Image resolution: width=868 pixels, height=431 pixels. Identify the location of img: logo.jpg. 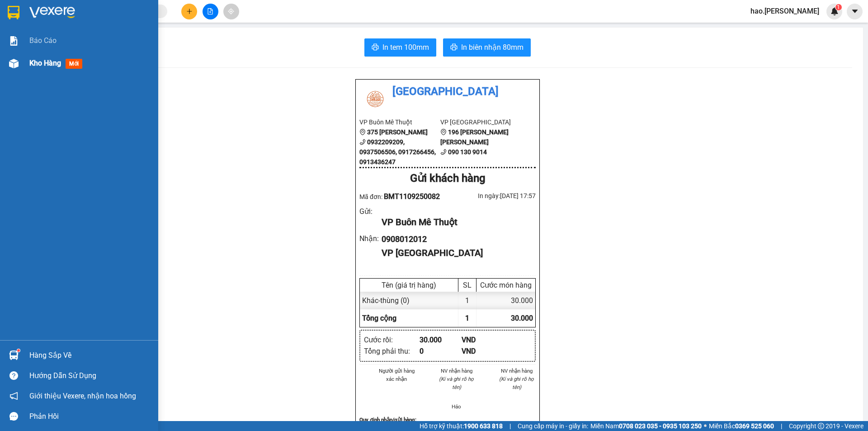
(376, 99).